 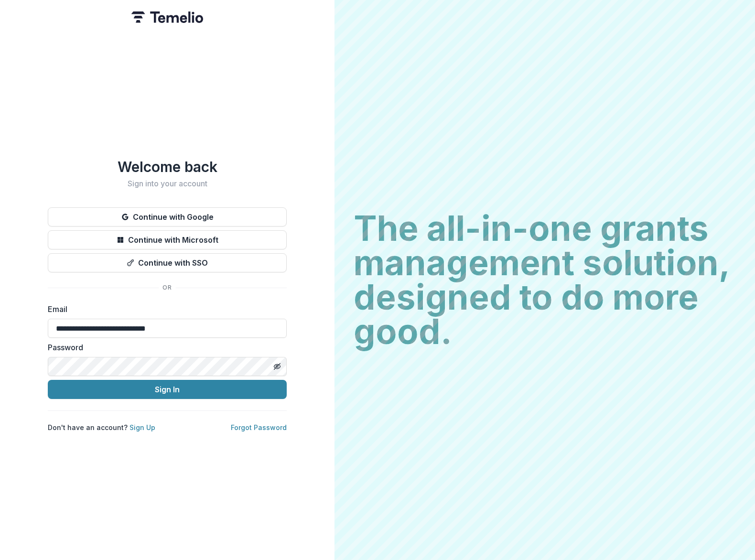 What do you see at coordinates (167, 184) in the screenshot?
I see `h2: Sign into your account` at bounding box center [167, 184].